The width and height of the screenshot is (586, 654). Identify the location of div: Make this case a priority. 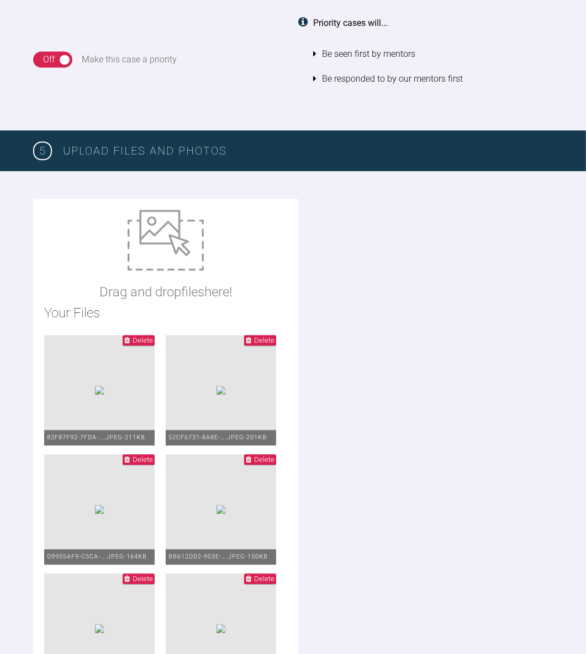
(130, 60).